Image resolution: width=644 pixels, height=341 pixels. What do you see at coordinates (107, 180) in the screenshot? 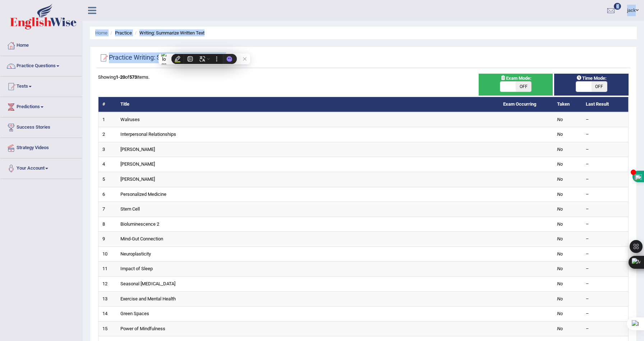
I see `td: 5` at bounding box center [107, 180].